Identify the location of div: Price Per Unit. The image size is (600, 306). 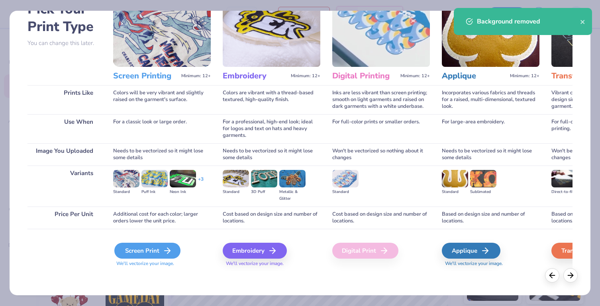
(64, 218).